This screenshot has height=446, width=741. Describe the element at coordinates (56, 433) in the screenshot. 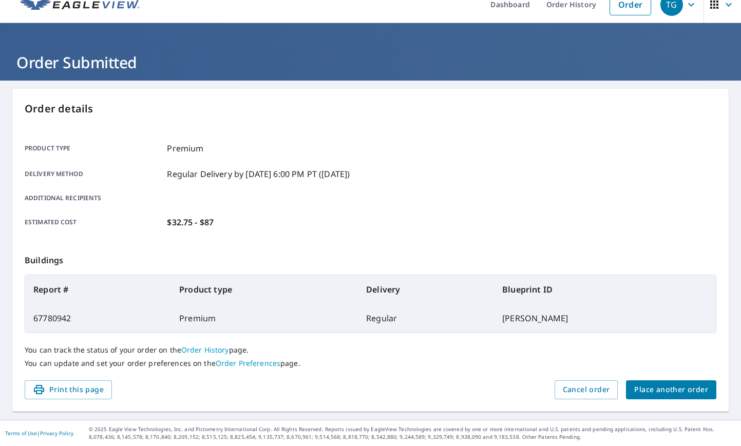

I see `a: Privacy Policy` at that location.